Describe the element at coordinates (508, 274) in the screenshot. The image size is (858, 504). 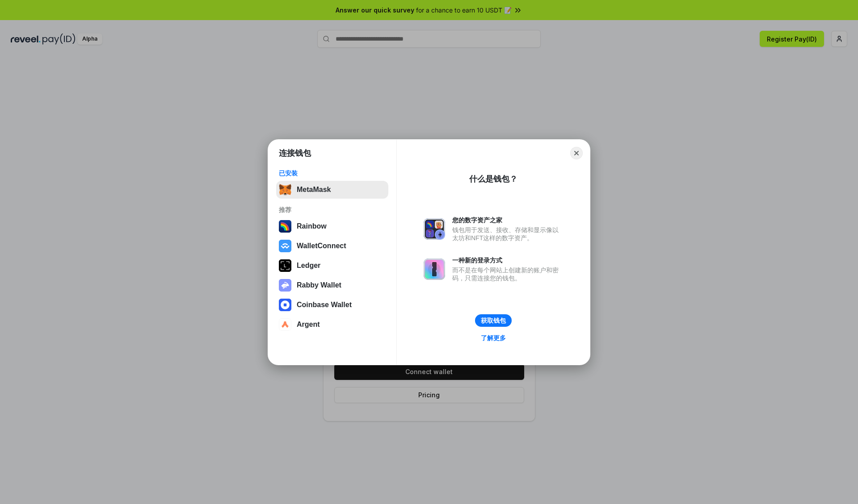
I see `div: 而不是在每个网站上创建新的账户和密码，只需连接您的钱包。` at that location.